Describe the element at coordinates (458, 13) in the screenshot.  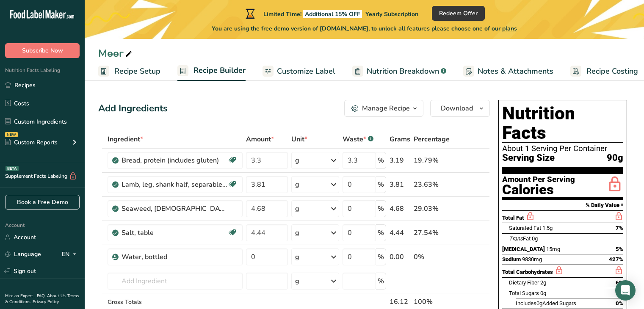
I see `button: Redeem Offer` at that location.